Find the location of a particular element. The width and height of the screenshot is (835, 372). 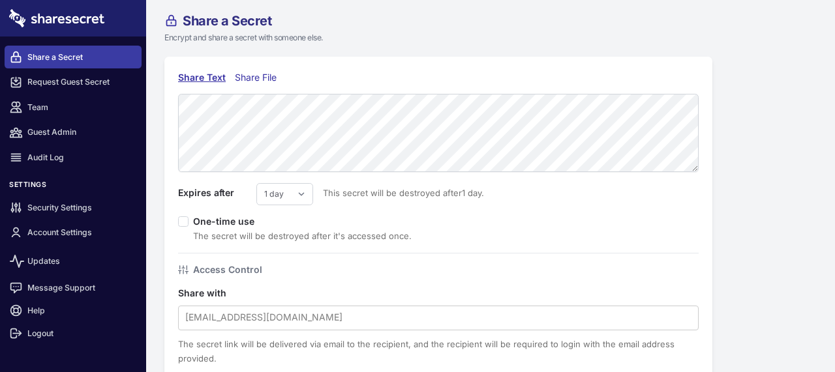

span: The secret link will be delivered via email to the recipient, and the recipient will be required ... is located at coordinates (426, 351).